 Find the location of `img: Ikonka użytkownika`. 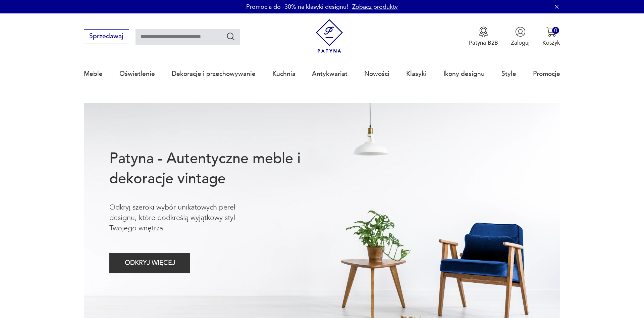

img: Ikonka użytkownika is located at coordinates (520, 31).